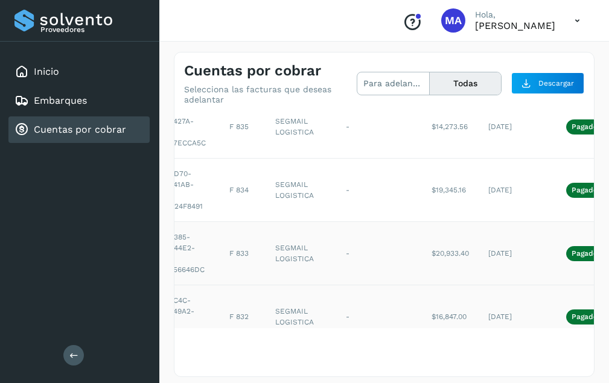  I want to click on button: Todas, so click(465, 83).